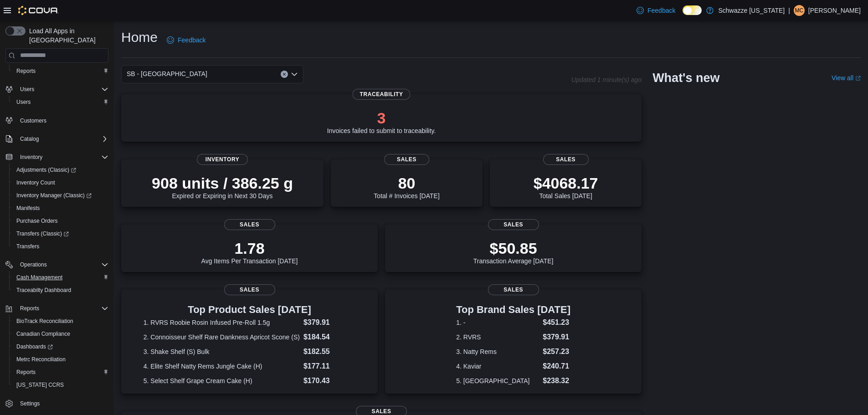 The image size is (868, 415). What do you see at coordinates (557, 322) in the screenshot?
I see `dd: $451.23` at bounding box center [557, 322].